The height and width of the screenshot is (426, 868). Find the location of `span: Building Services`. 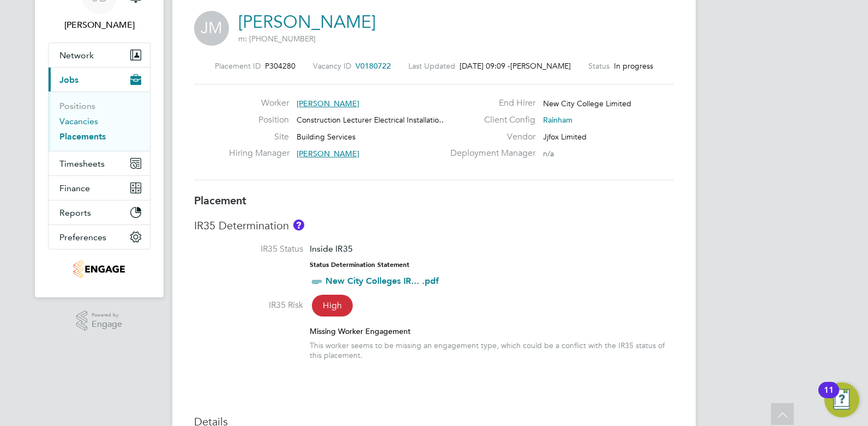

span: Building Services is located at coordinates (326, 137).